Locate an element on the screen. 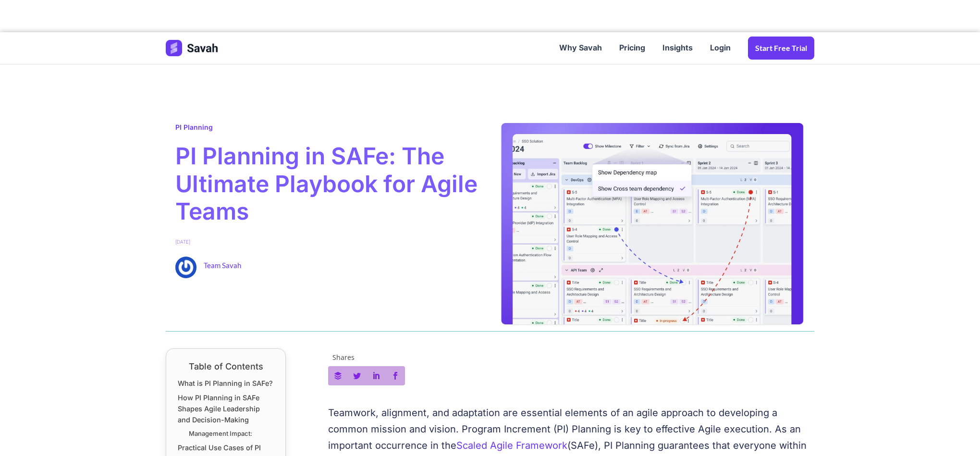  a: How PI Planning in SAFe Shapes Agile Leadership and Decision-Making is located at coordinates (226, 409).